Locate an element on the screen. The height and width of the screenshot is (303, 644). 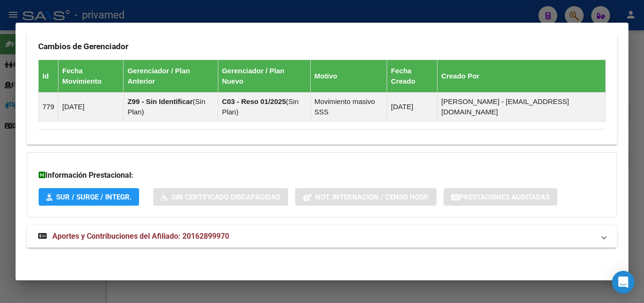
th: Gerenciador / Plan Anterior is located at coordinates (171, 76).